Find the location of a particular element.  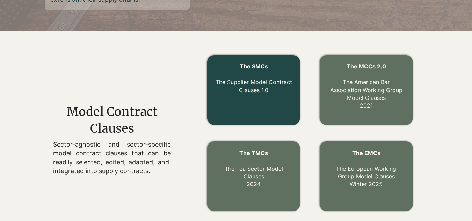

a: The EMCs The European Working Group Model ClausesWinter 2025 is located at coordinates (366, 169).